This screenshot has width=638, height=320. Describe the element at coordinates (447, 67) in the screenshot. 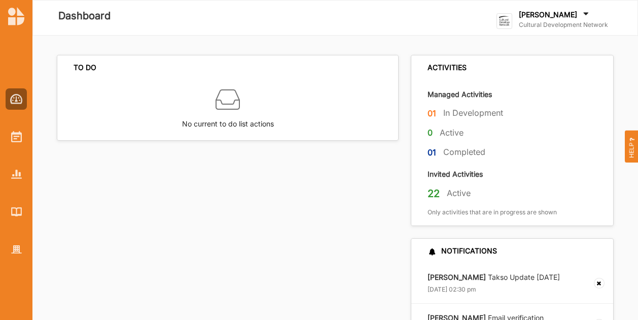

I see `div: ACTIVITIES` at that location.